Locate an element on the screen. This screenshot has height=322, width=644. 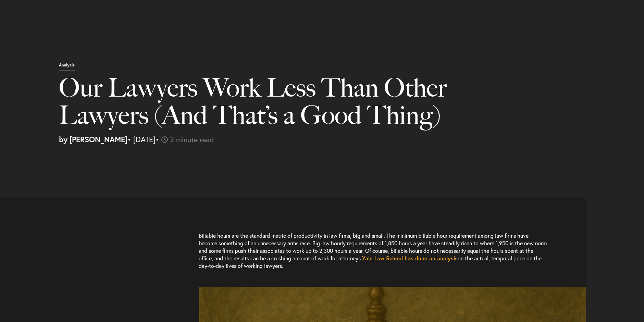
img: icon-time-light.svg is located at coordinates (164, 139).